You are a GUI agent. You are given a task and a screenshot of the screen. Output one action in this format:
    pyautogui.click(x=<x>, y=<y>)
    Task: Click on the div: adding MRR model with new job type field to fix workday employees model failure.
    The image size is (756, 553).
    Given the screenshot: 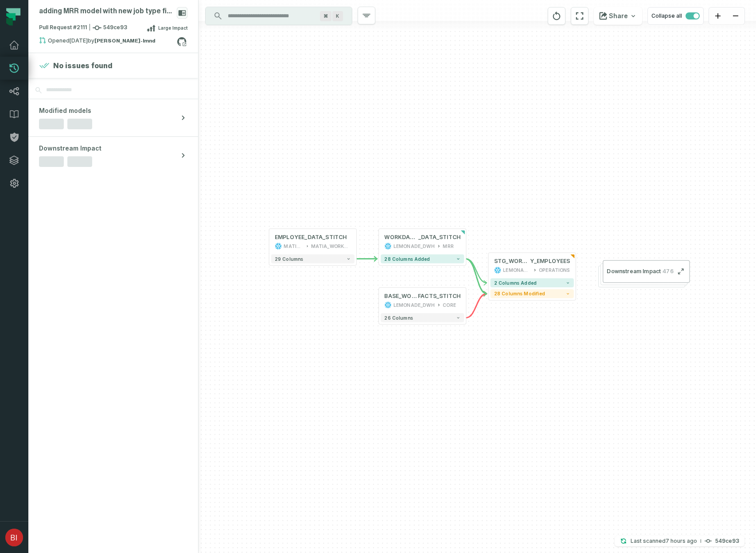 What is the action you would take?
    pyautogui.click(x=106, y=11)
    